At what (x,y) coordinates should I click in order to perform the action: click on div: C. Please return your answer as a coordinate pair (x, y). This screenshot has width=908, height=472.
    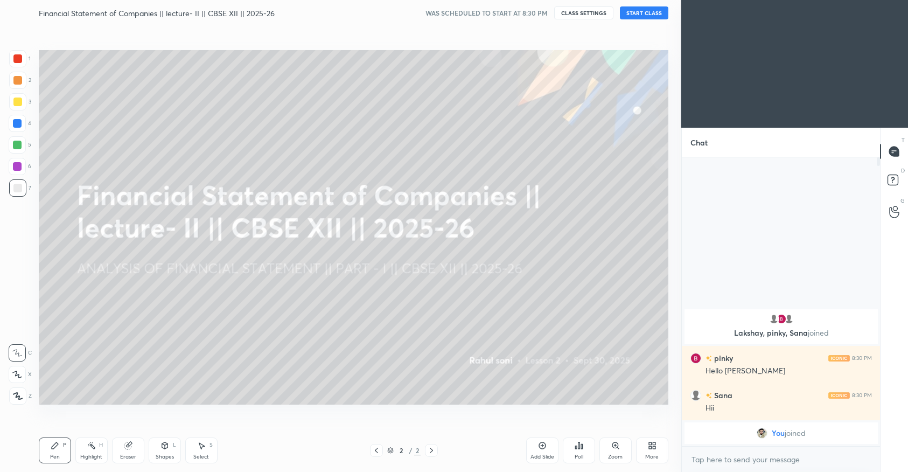
    Looking at the image, I should click on (20, 353).